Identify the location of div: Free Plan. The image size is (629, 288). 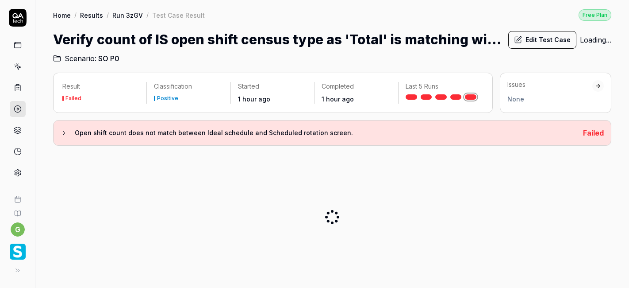
(595, 15).